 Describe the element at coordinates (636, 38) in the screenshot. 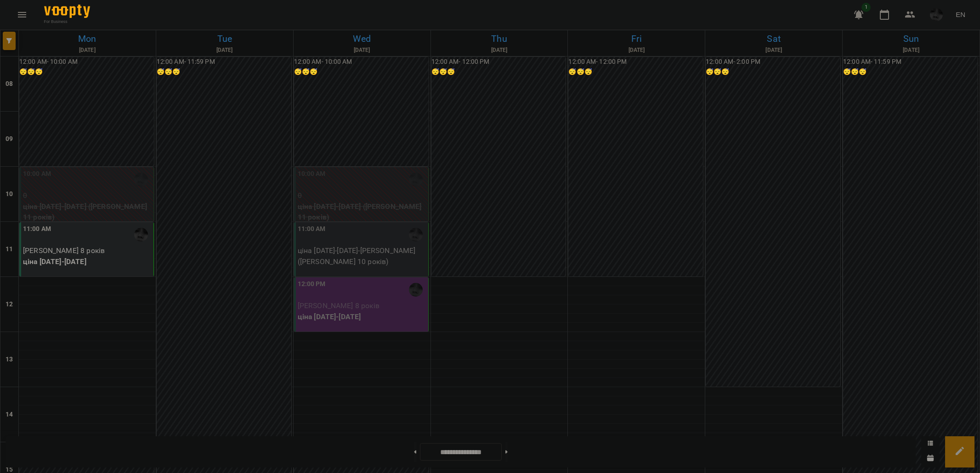

I see `h6: Fri` at that location.